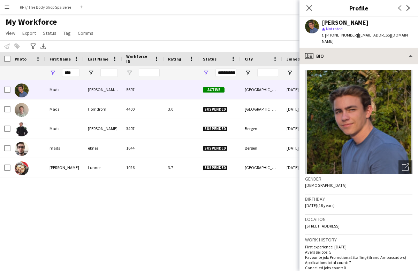 This screenshot has width=418, height=271. I want to click on span: Last Name, so click(98, 59).